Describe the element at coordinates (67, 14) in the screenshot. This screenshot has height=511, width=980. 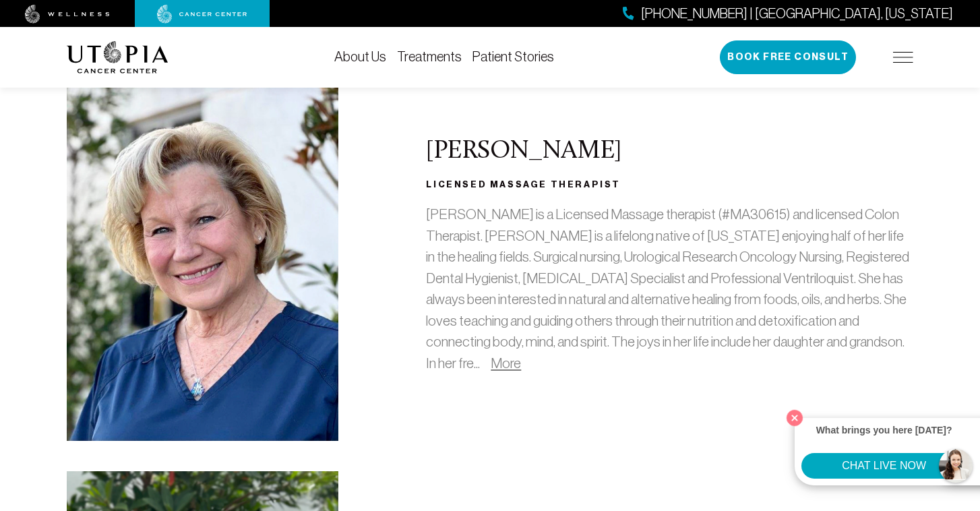
I see `img: wellness` at that location.